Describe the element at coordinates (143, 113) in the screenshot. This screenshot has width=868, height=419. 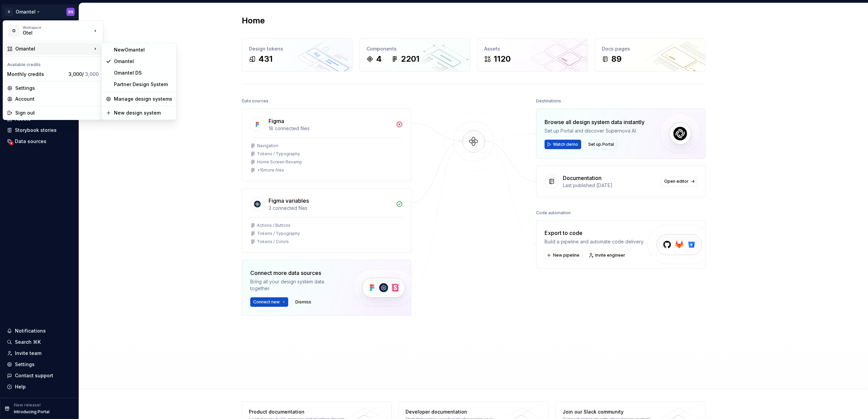
I see `div: New design system` at that location.